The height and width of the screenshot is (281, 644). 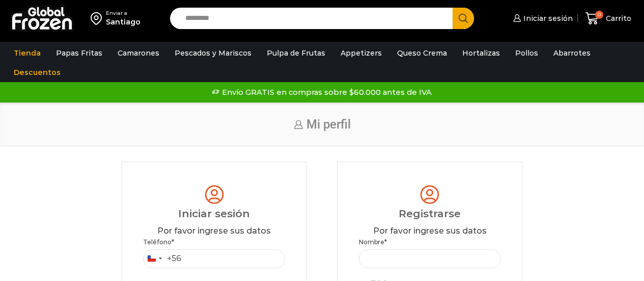 I want to click on span: Carrito, so click(x=617, y=18).